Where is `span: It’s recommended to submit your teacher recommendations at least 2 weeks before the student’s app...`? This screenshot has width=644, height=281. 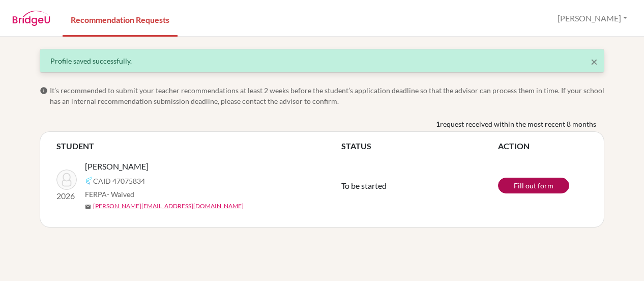
span: It’s recommended to submit your teacher recommendations at least 2 weeks before the student’s app... is located at coordinates (327, 96).